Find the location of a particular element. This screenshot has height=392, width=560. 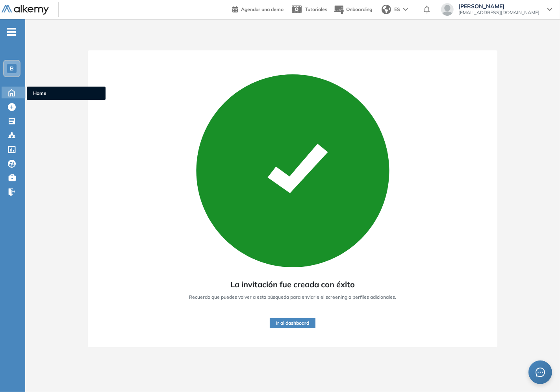

span: B is located at coordinates (12, 69).